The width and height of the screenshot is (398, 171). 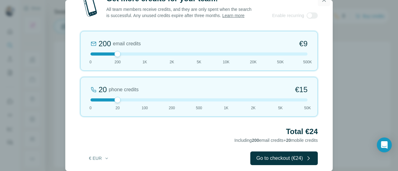 I want to click on span: €15, so click(x=302, y=90).